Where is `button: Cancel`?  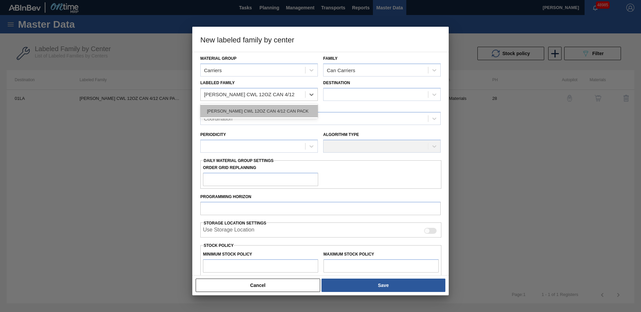
button: Cancel is located at coordinates (258, 285).